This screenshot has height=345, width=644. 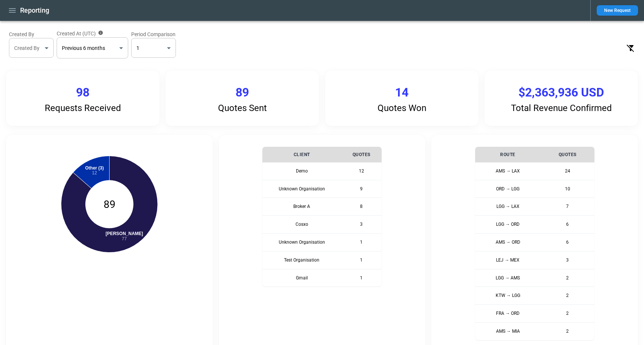 I want to click on th: Broker A, so click(x=302, y=207).